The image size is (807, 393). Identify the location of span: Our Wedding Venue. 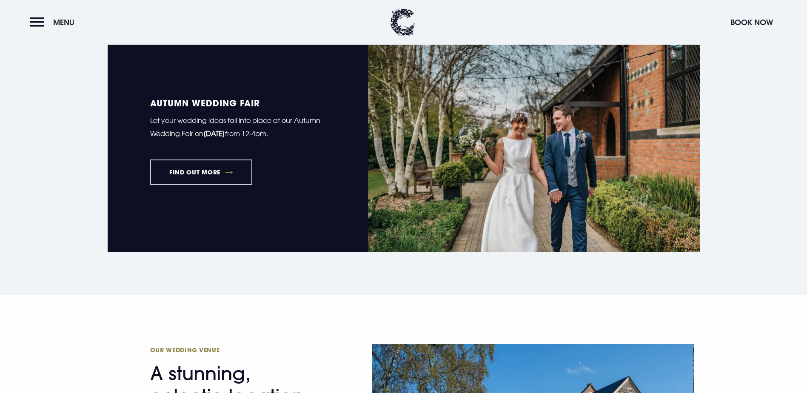
(233, 350).